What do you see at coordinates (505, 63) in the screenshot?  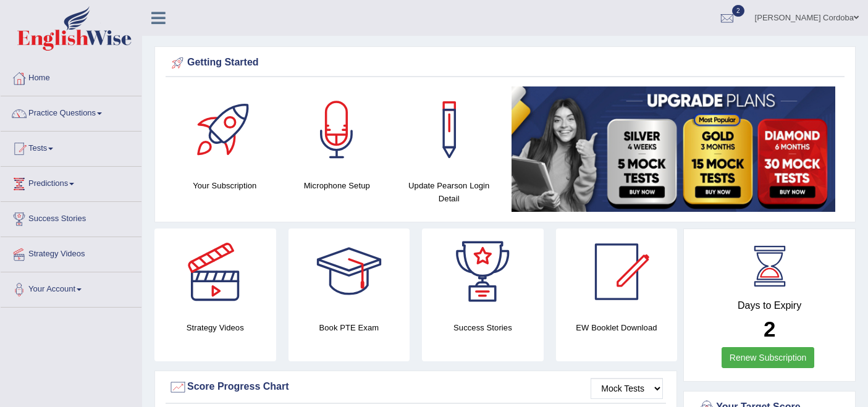 I see `div: Getting Started` at bounding box center [505, 63].